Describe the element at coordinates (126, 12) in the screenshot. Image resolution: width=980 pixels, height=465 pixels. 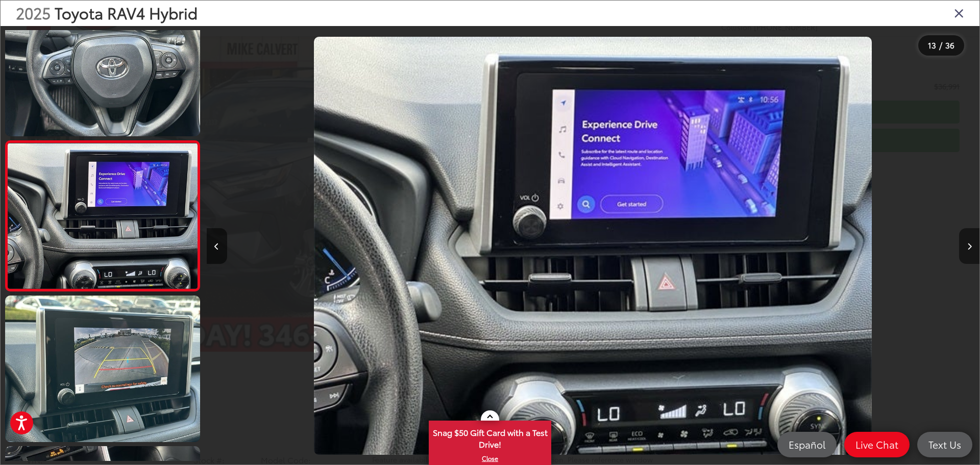
I see `span: Toyota RAV4 Hybrid` at that location.